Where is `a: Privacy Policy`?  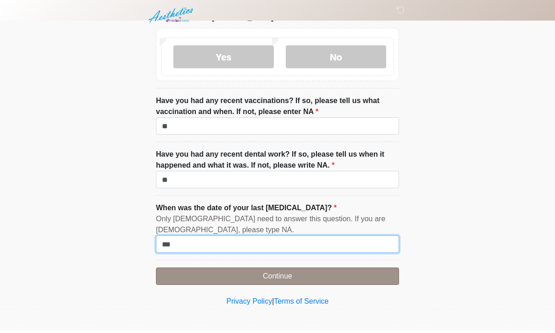 a: Privacy Policy is located at coordinates (249, 304).